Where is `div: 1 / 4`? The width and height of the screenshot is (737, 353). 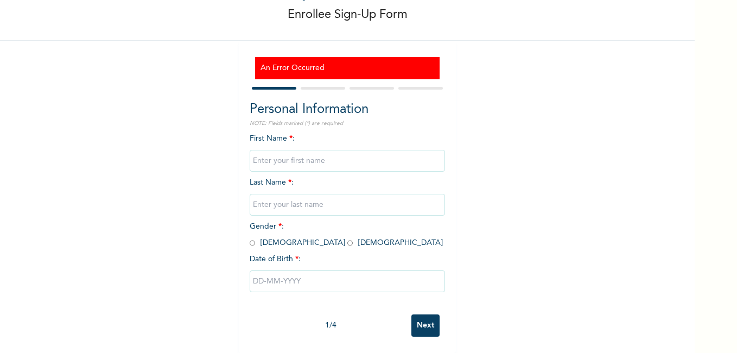
div: 1 / 4 is located at coordinates (330, 325).